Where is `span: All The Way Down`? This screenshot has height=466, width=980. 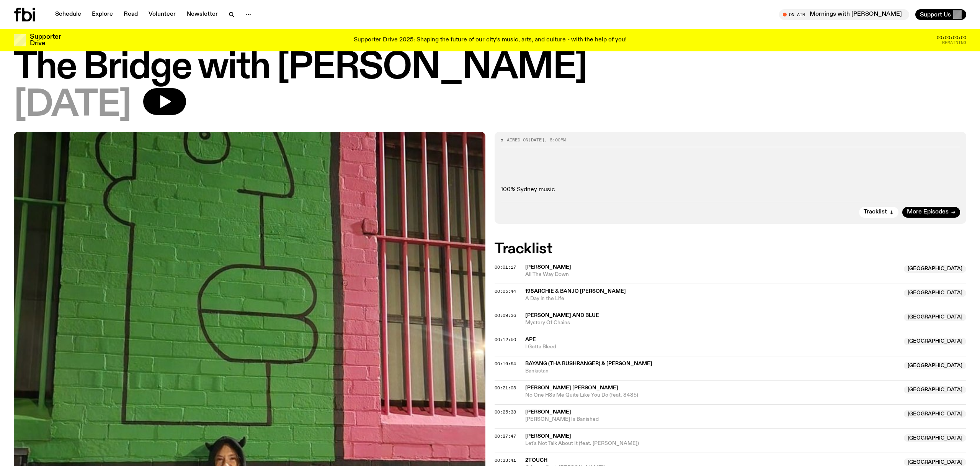 span: All The Way Down is located at coordinates (712, 274).